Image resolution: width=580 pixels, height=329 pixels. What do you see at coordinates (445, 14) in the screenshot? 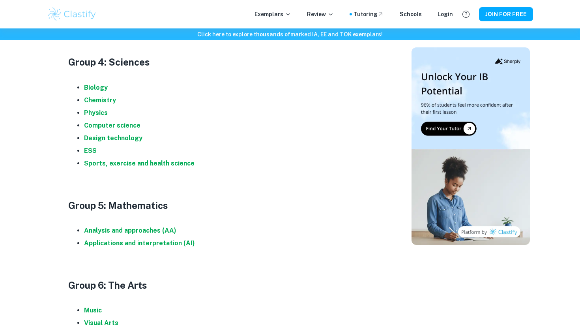
I see `a: Login` at bounding box center [445, 14].